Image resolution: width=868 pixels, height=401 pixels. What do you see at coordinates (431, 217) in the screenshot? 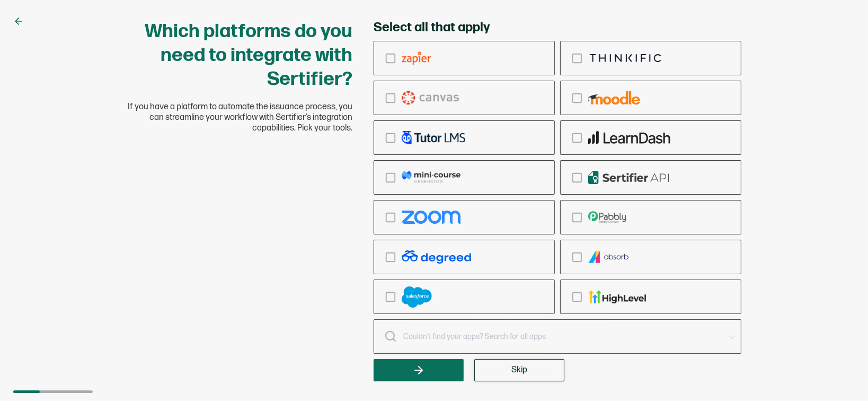
I see `img: zoom` at bounding box center [431, 217].